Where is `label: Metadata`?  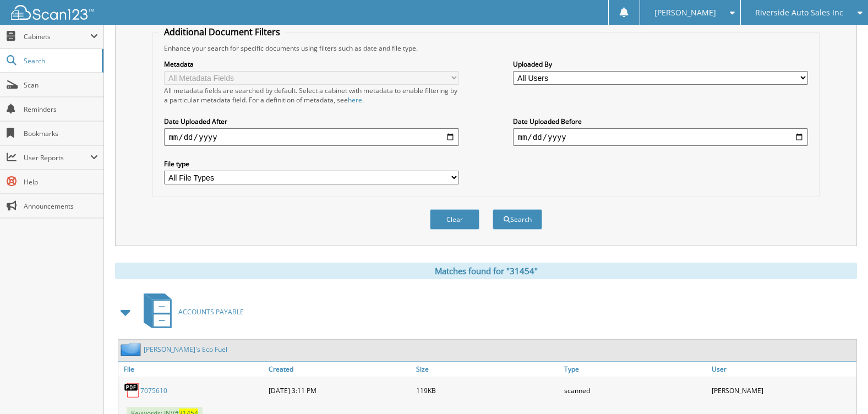 label: Metadata is located at coordinates (311, 64).